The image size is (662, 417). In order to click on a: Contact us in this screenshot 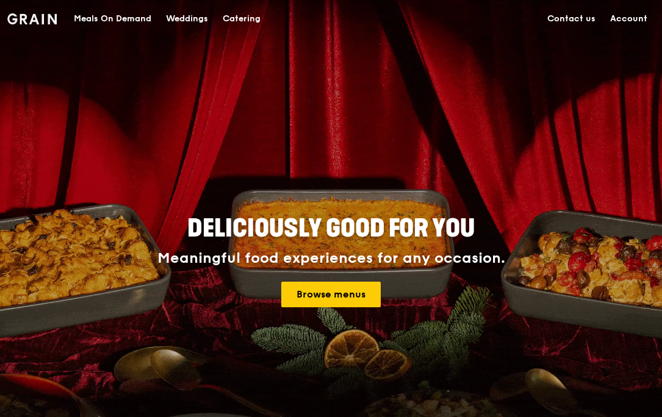, I will do `click(571, 19)`.